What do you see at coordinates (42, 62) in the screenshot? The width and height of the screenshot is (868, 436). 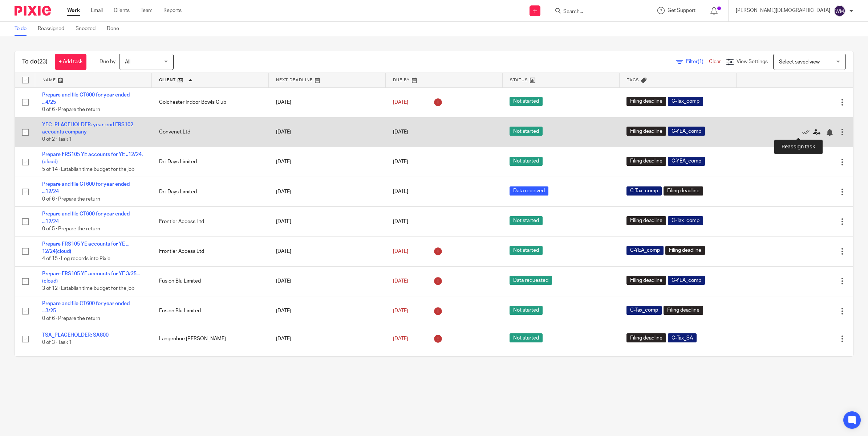 I see `span: (23)` at bounding box center [42, 62].